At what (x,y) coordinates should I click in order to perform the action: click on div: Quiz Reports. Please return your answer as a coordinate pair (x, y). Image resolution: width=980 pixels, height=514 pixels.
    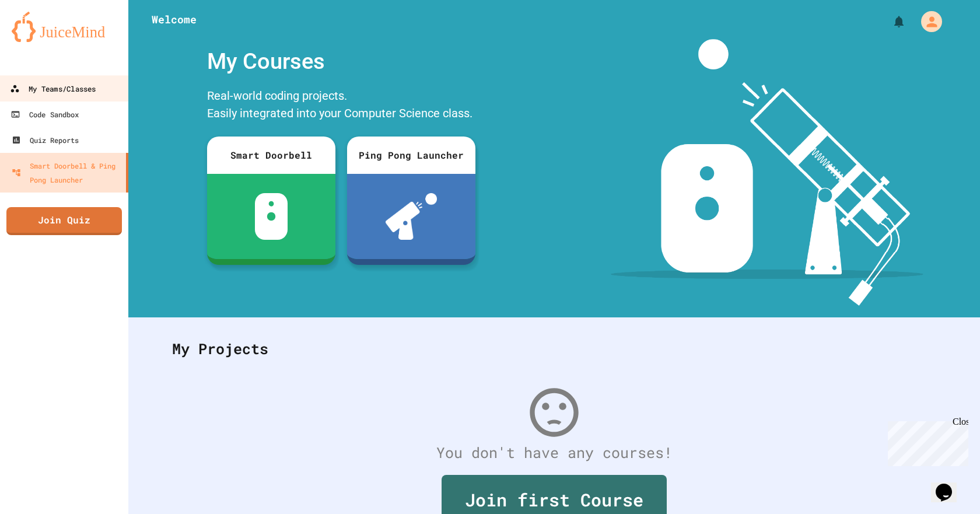
    Looking at the image, I should click on (45, 140).